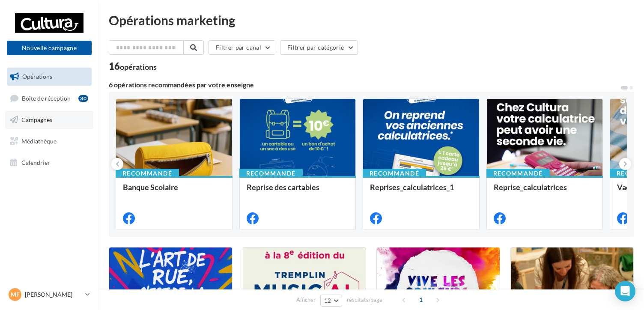  I want to click on button: 12, so click(331, 300).